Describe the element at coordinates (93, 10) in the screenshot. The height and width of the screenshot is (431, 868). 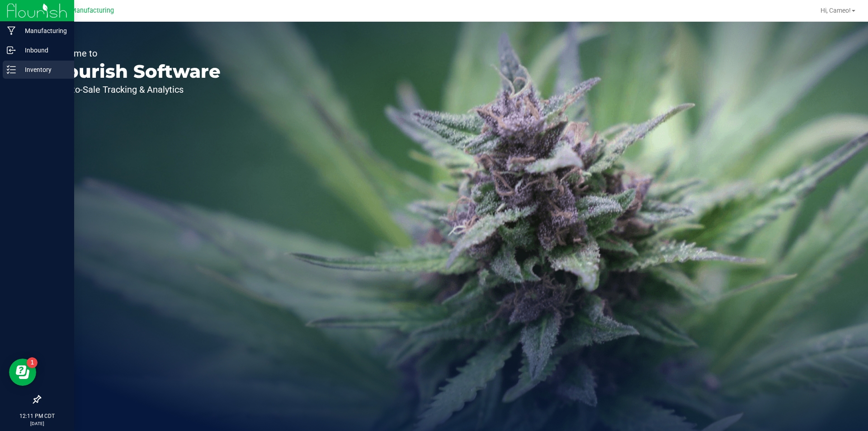
I see `span: Manufacturing` at that location.